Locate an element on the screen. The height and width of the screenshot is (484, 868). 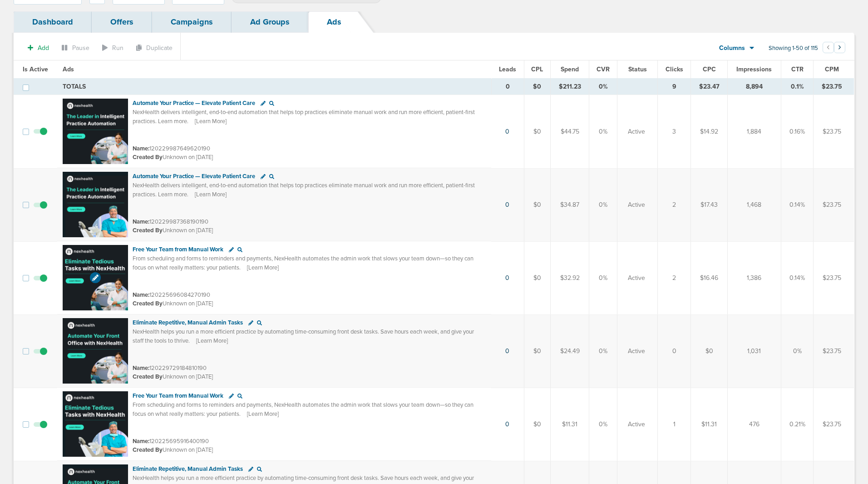
a: Offers is located at coordinates (122, 21).